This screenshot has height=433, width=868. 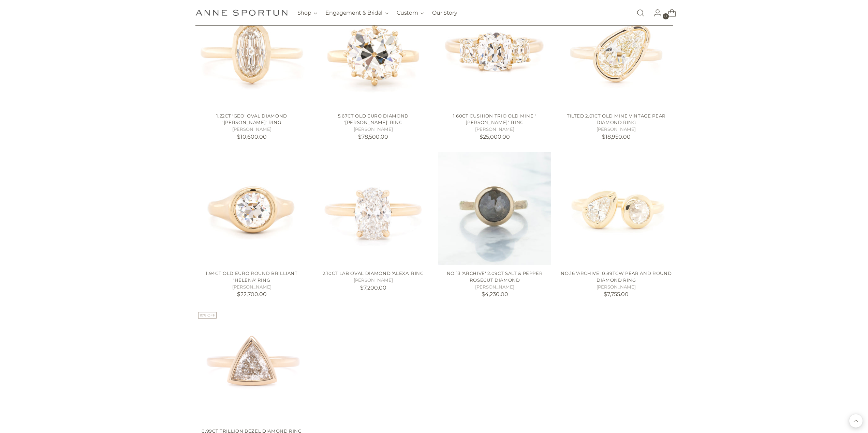 What do you see at coordinates (666, 16) in the screenshot?
I see `span: 0` at bounding box center [666, 16].